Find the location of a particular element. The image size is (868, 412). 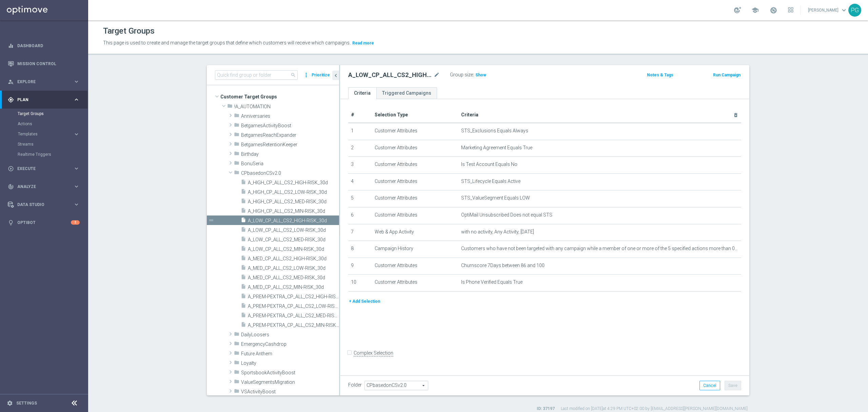

button: lightbulb Optibot 2 is located at coordinates (44, 223).